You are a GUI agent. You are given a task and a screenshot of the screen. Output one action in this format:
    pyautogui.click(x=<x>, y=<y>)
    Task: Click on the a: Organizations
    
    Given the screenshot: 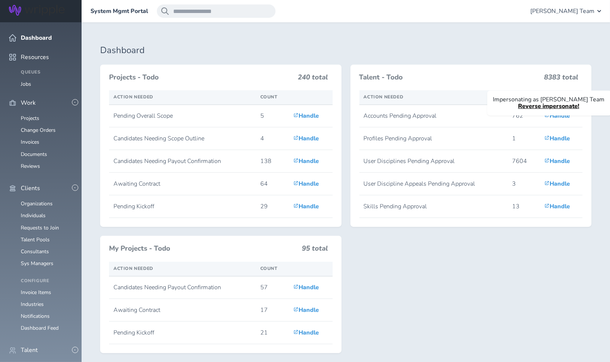 What is the action you would take?
    pyautogui.click(x=37, y=203)
    